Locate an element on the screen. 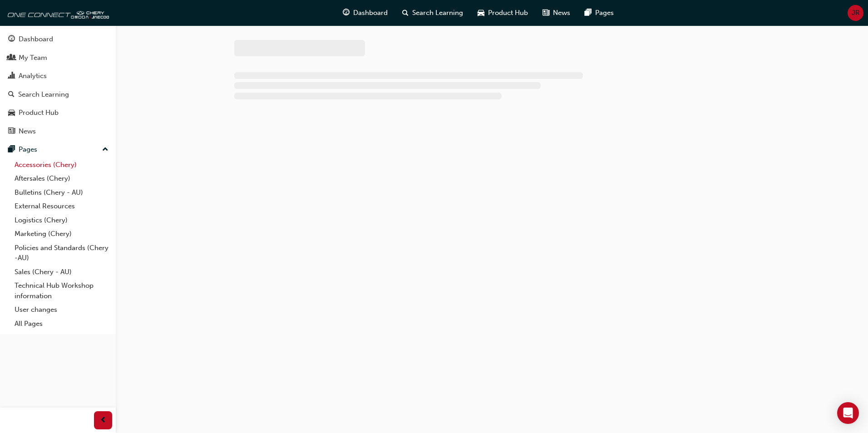  span: News is located at coordinates (561, 13).